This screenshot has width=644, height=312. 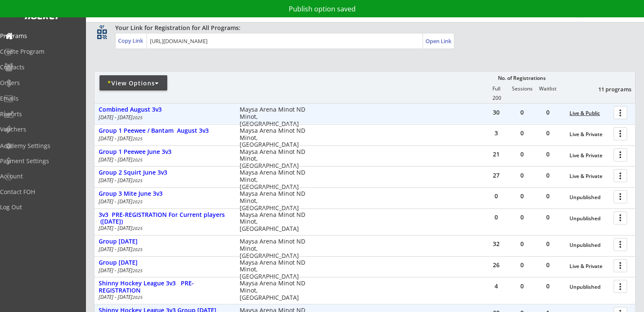 What do you see at coordinates (438, 41) in the screenshot?
I see `a: Open Link` at bounding box center [438, 41].